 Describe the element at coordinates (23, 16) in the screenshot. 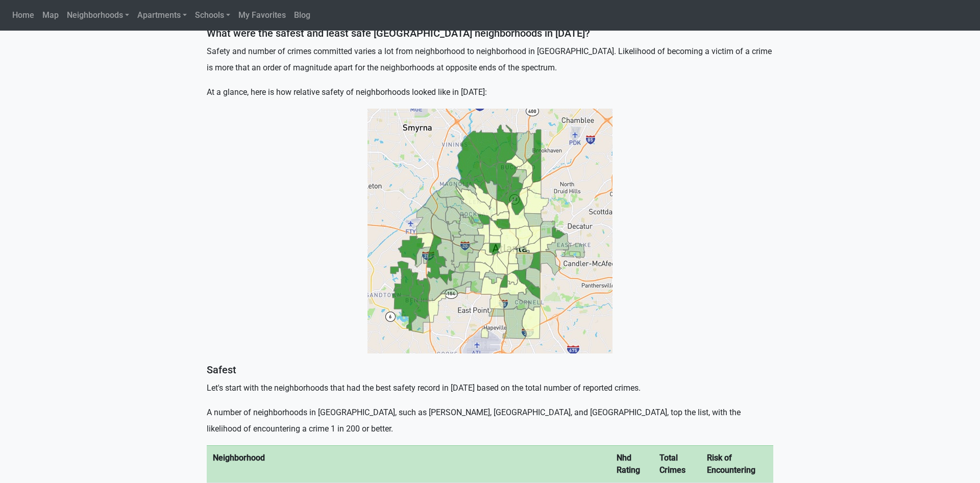

I see `a: Home` at that location.